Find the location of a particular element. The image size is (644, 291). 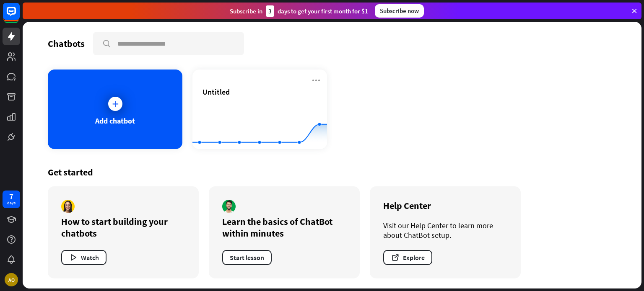

div: AO is located at coordinates (11, 280).